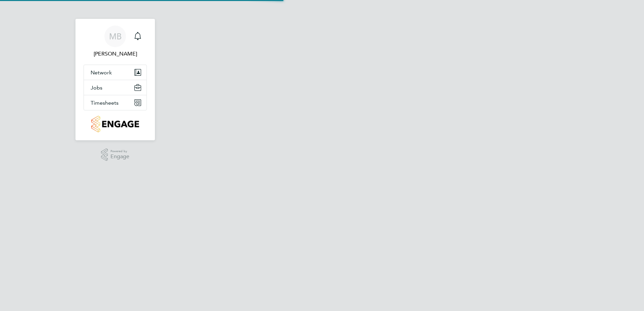 This screenshot has width=644, height=311. Describe the element at coordinates (115, 72) in the screenshot. I see `button: Network` at that location.